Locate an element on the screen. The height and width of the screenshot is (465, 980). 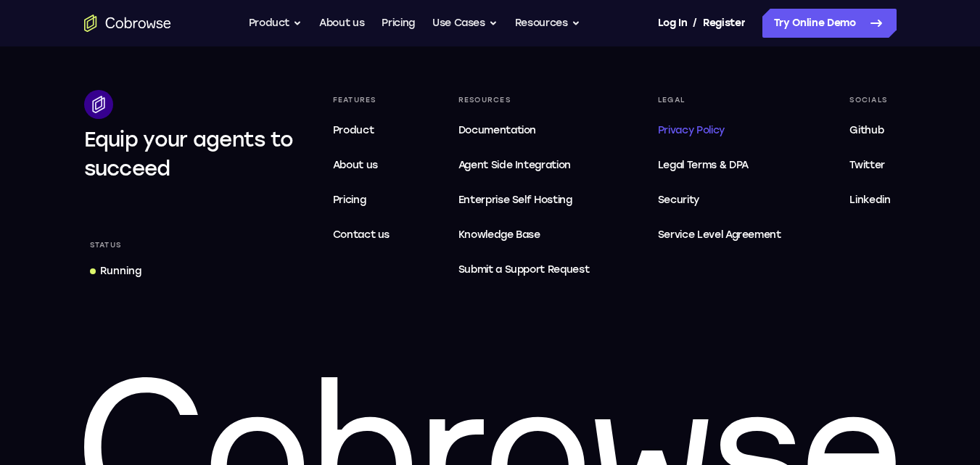
a: Running is located at coordinates (115, 272).